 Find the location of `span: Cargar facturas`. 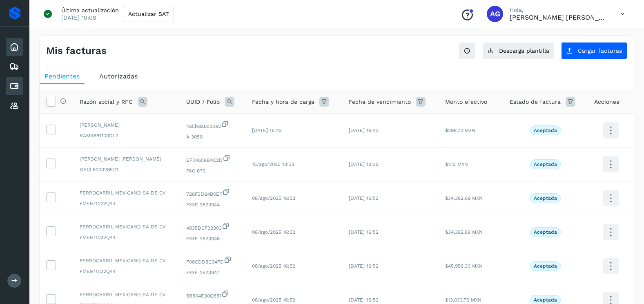

span: Cargar facturas is located at coordinates (600, 51).